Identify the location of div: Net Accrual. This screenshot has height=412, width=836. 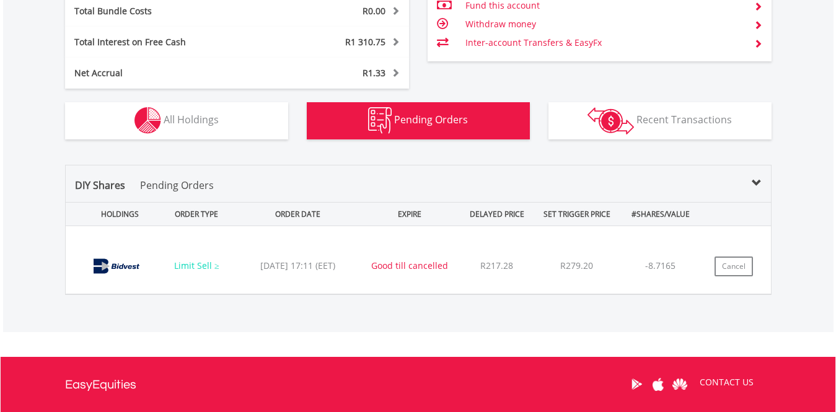
(166, 73).